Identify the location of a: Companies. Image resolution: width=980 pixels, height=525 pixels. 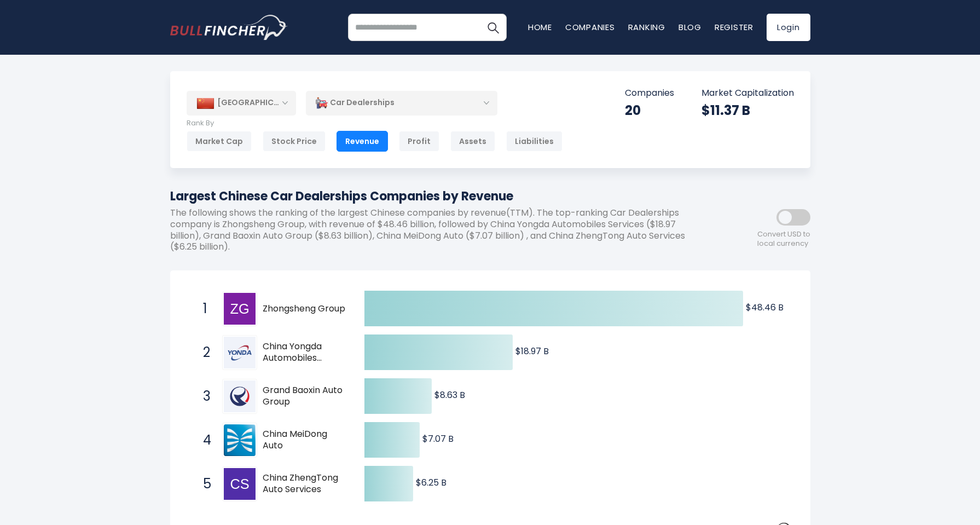
(590, 27).